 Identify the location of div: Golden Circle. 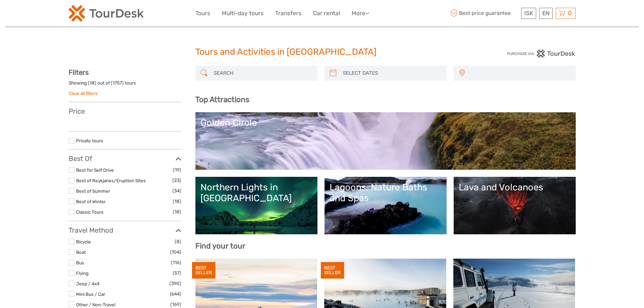
(385, 123).